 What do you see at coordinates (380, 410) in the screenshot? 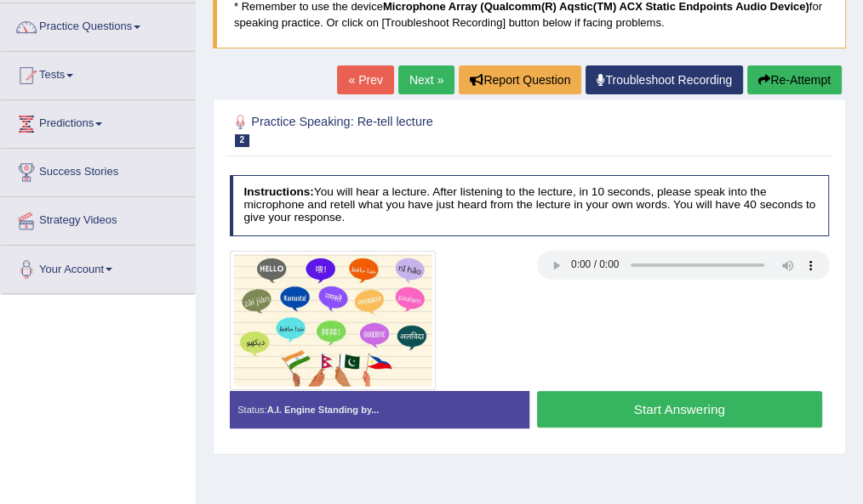
I see `div: Status:` at bounding box center [380, 410].